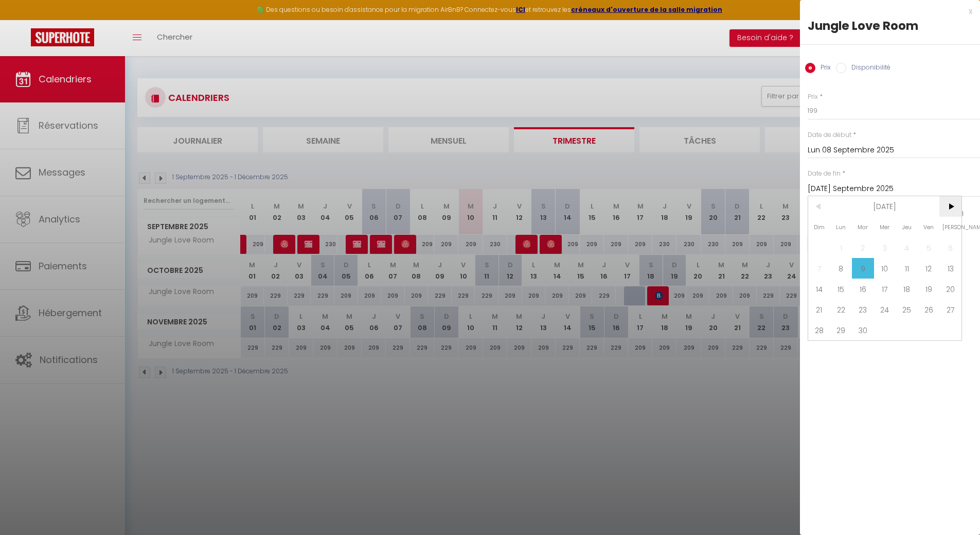 This screenshot has height=535, width=980. Describe the element at coordinates (841, 289) in the screenshot. I see `span: 15` at that location.